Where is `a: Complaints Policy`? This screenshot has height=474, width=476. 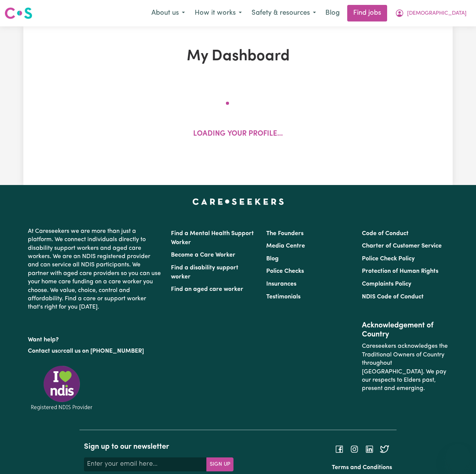 a: Complaints Policy is located at coordinates (386, 284).